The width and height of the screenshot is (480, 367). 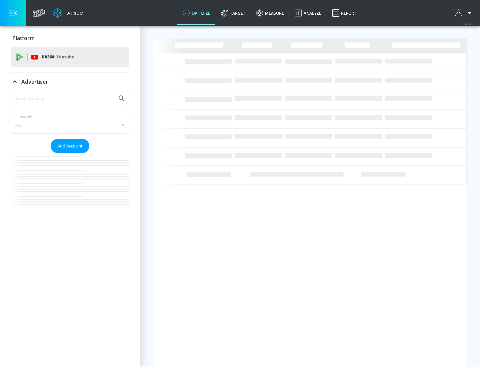 I want to click on div: A-Z, so click(x=70, y=125).